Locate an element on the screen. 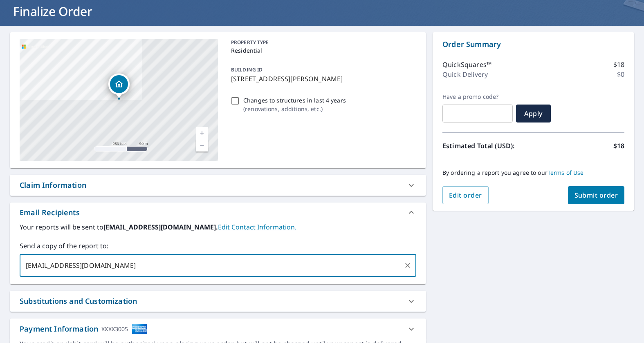 This screenshot has width=644, height=343. button: Edit order is located at coordinates (465, 195).